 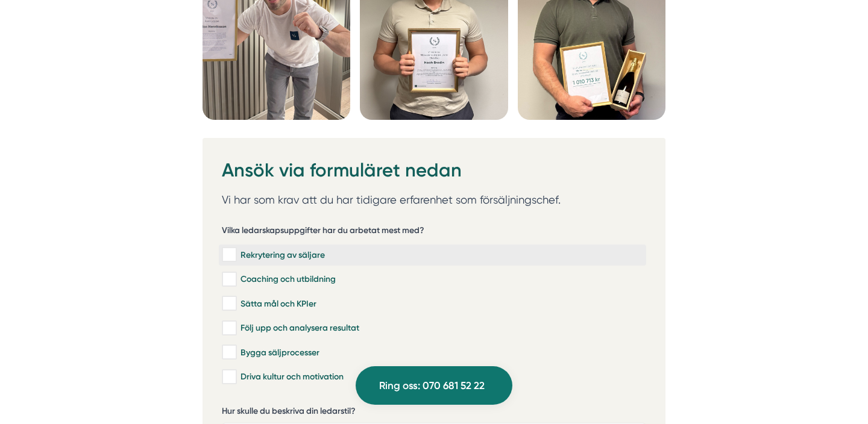 I want to click on h5: Vilka ledarskapsuppgifter har du arbetat mest med?, so click(x=323, y=232).